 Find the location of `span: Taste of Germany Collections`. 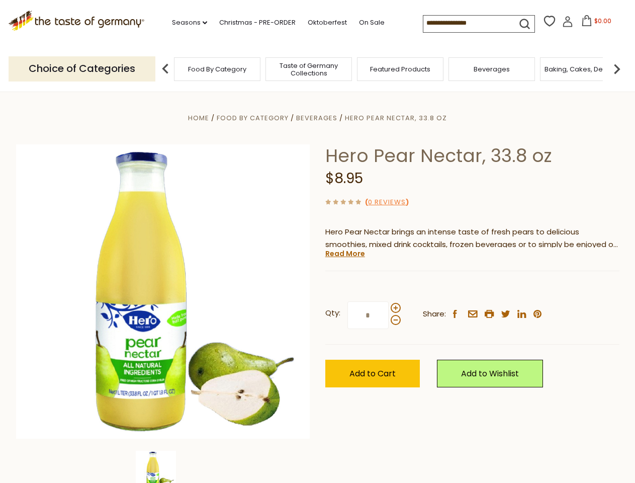

span: Taste of Germany Collections is located at coordinates (309, 69).